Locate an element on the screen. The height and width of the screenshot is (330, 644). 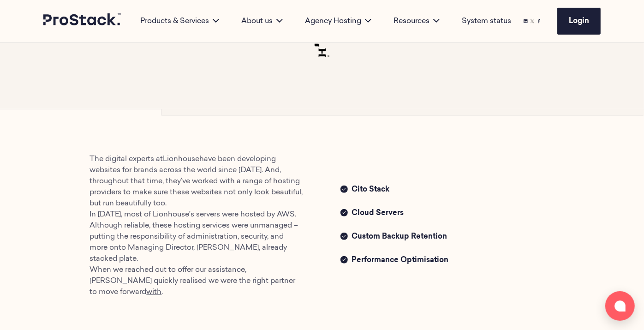
div: Agency Hosting is located at coordinates (339, 21).